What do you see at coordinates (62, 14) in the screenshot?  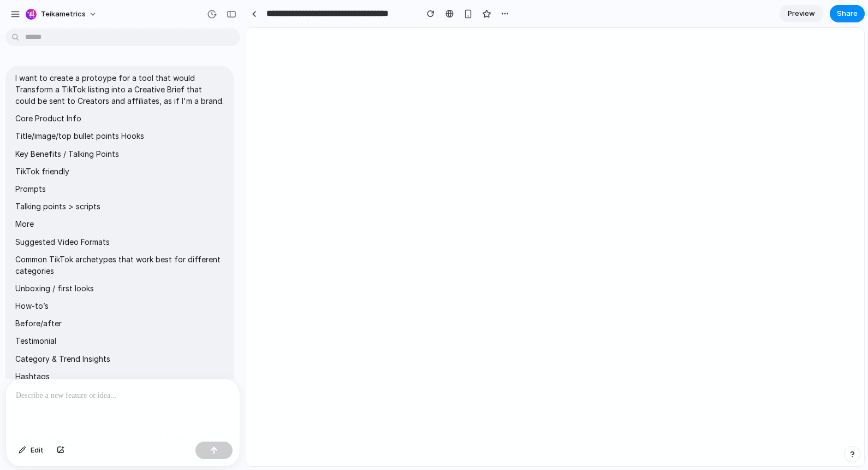 I see `button: Teikametrics` at bounding box center [62, 14].